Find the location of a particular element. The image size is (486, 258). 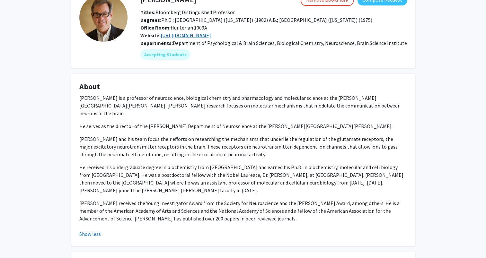

button: Show less is located at coordinates (90, 234).